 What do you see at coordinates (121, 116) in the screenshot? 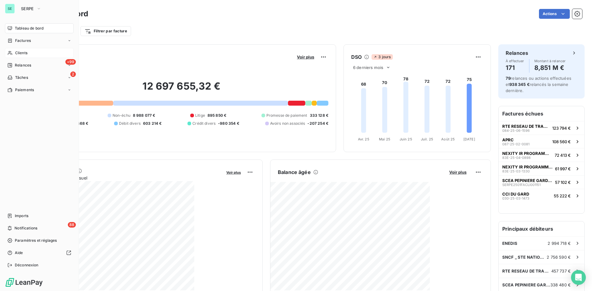
I see `span: Non-échu` at bounding box center [121, 116].